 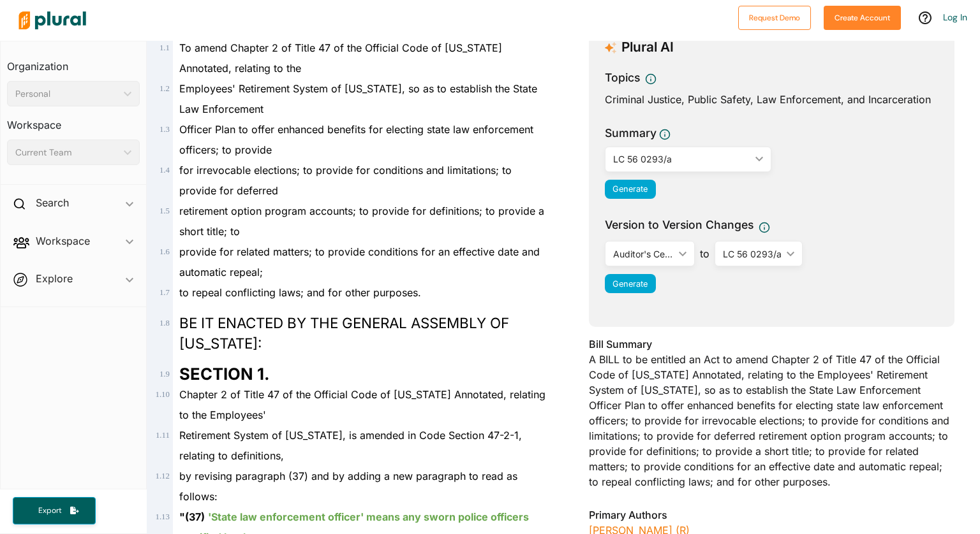 What do you see at coordinates (67, 93) in the screenshot?
I see `div: Personal` at bounding box center [67, 93].